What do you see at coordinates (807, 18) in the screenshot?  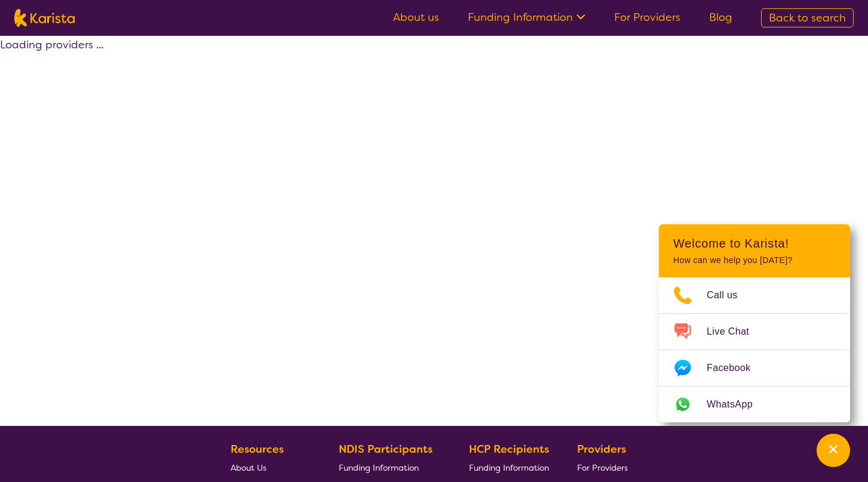 I see `a: Back to search` at bounding box center [807, 18].